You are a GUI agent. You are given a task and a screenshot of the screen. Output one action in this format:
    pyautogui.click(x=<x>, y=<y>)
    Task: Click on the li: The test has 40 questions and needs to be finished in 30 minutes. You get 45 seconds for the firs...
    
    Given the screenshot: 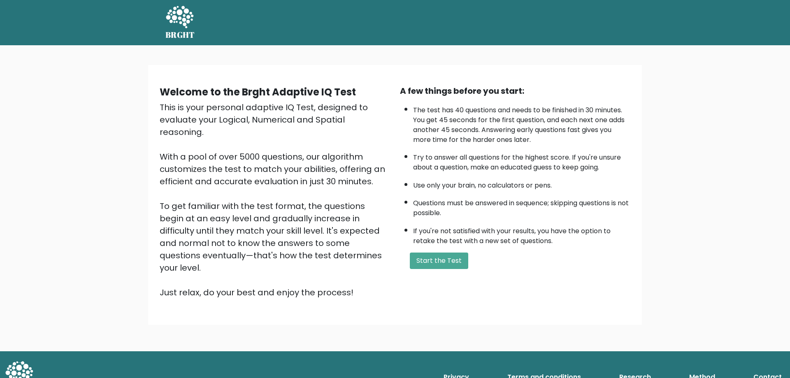 What is the action you would take?
    pyautogui.click(x=522, y=123)
    